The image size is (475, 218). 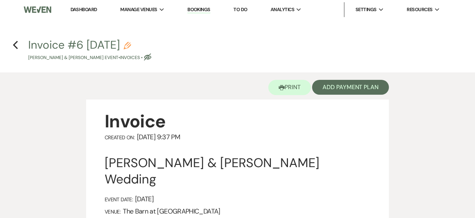 What do you see at coordinates (119, 199) in the screenshot?
I see `span: Event Date:` at bounding box center [119, 199].